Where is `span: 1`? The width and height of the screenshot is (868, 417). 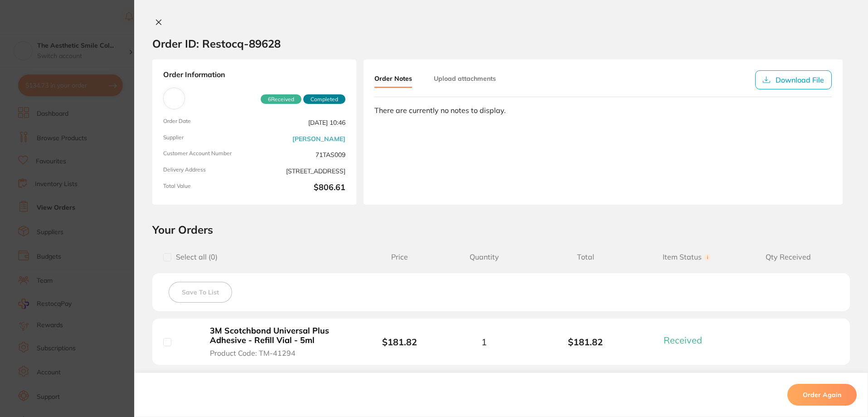 span: 1 is located at coordinates (484, 342).